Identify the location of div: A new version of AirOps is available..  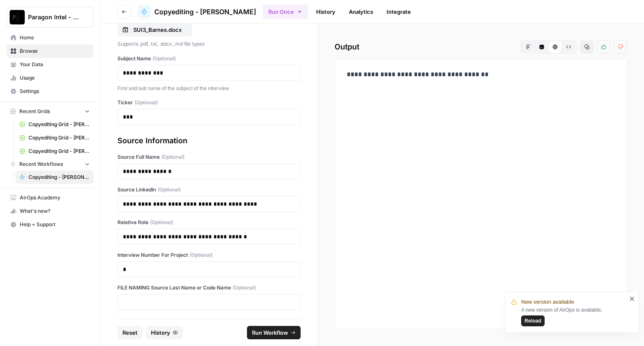
(574, 317).